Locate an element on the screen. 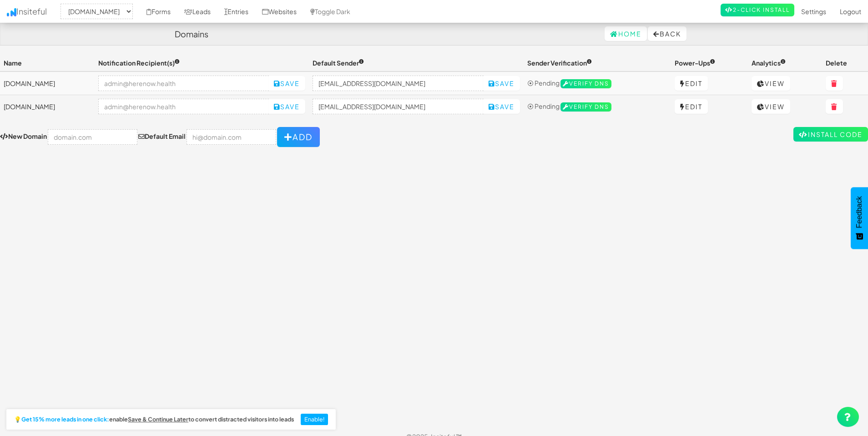  button: Back is located at coordinates (667, 33).